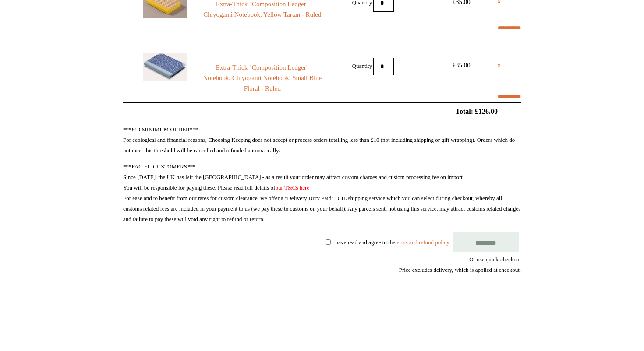 The width and height of the screenshot is (644, 351). Describe the element at coordinates (322, 265) in the screenshot. I see `div: Or use quick-checkout` at that location.